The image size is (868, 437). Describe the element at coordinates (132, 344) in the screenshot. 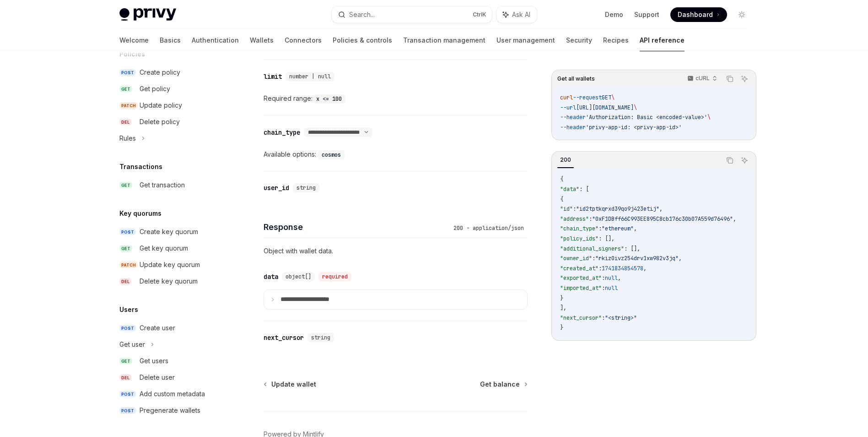

I see `div: Get user` at that location.